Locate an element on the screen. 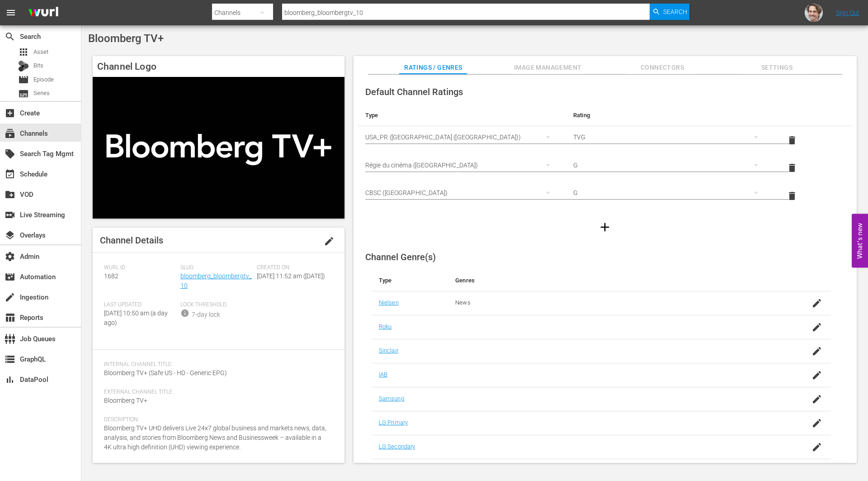 Image resolution: width=868 pixels, height=481 pixels. img: photo.jpg is located at coordinates (814, 12).